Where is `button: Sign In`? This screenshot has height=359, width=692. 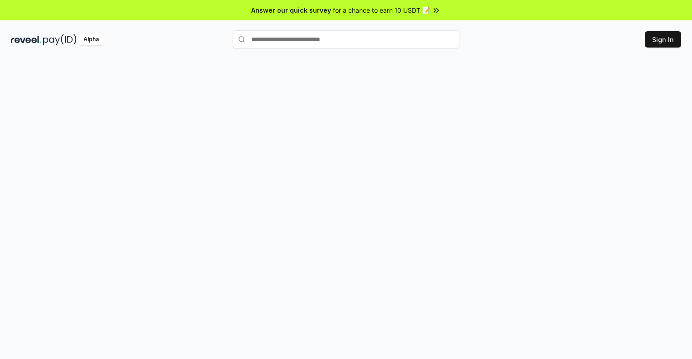
button: Sign In is located at coordinates (663, 39).